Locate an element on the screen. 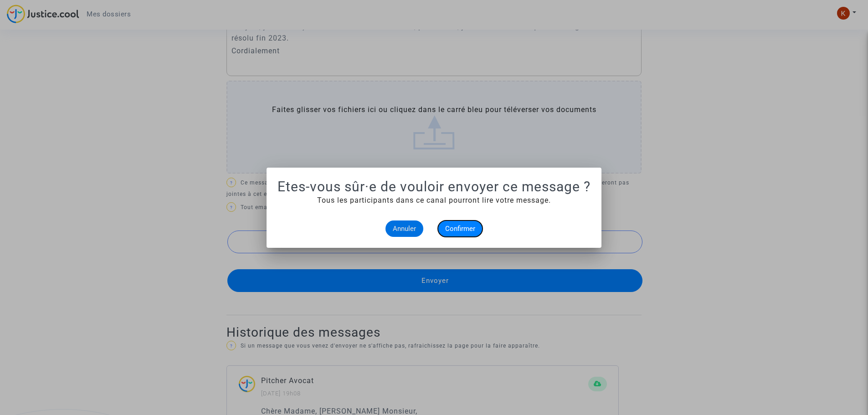 This screenshot has width=868, height=415. span: Tous les participants dans ce canal pourront lire votre message. is located at coordinates (433, 200).